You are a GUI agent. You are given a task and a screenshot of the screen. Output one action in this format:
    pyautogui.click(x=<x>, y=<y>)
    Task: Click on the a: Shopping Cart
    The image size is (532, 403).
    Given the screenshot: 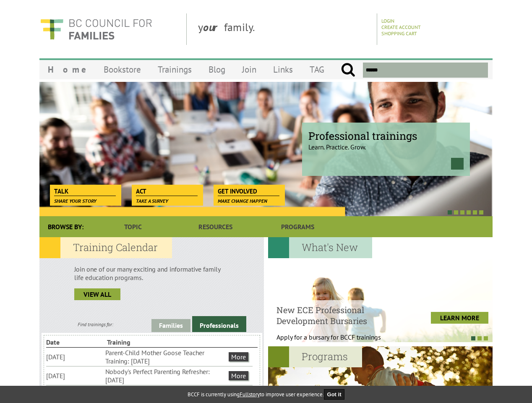 What is the action you would take?
    pyautogui.click(x=399, y=33)
    